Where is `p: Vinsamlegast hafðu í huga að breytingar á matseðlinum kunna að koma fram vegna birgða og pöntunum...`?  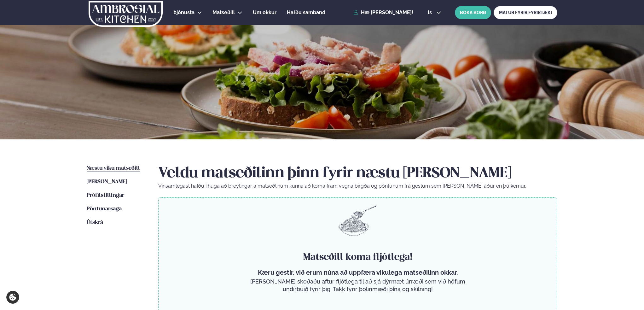
p: Vinsamlegast hafðu í huga að breytingar á matseðlinum kunna að koma fram vegna birgða og pöntunum... is located at coordinates (358, 186).